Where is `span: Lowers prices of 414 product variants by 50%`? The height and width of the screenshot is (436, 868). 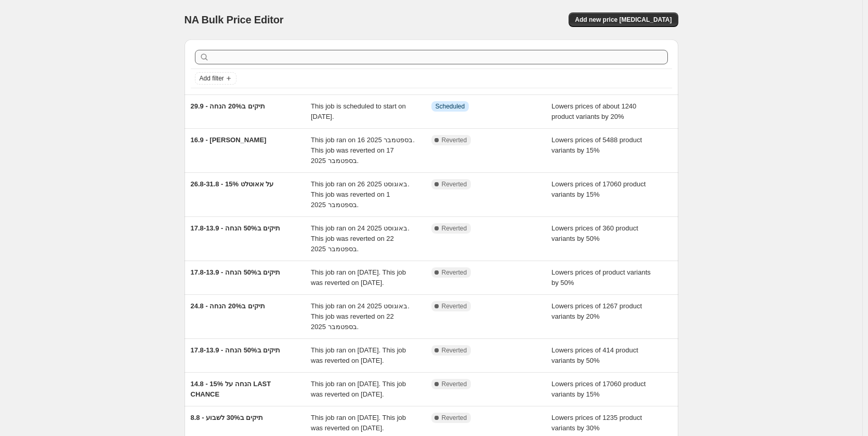
span: Lowers prices of 414 product variants by 50% is located at coordinates (594, 355).